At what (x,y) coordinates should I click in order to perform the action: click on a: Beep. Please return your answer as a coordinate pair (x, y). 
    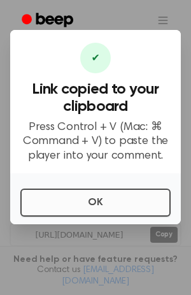
    Looking at the image, I should click on (48, 20).